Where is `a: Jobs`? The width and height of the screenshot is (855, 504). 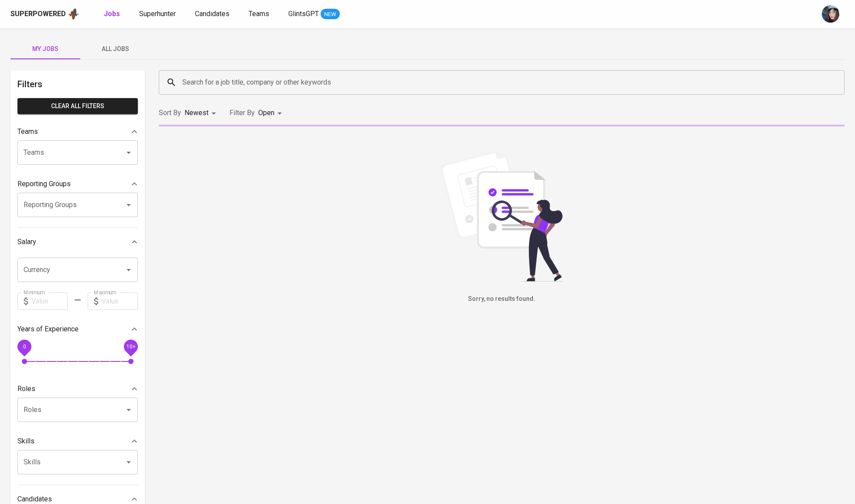
a: Jobs is located at coordinates (112, 14).